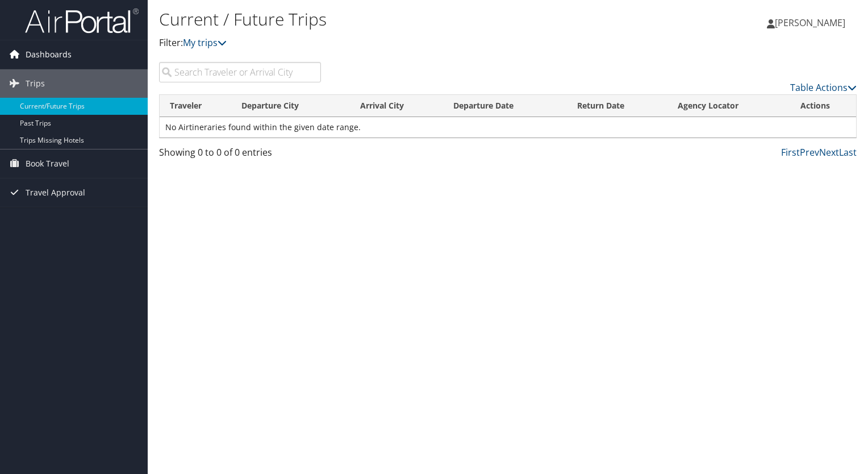 The width and height of the screenshot is (868, 474). What do you see at coordinates (391, 19) in the screenshot?
I see `h1: Current / Future Trips` at bounding box center [391, 19].